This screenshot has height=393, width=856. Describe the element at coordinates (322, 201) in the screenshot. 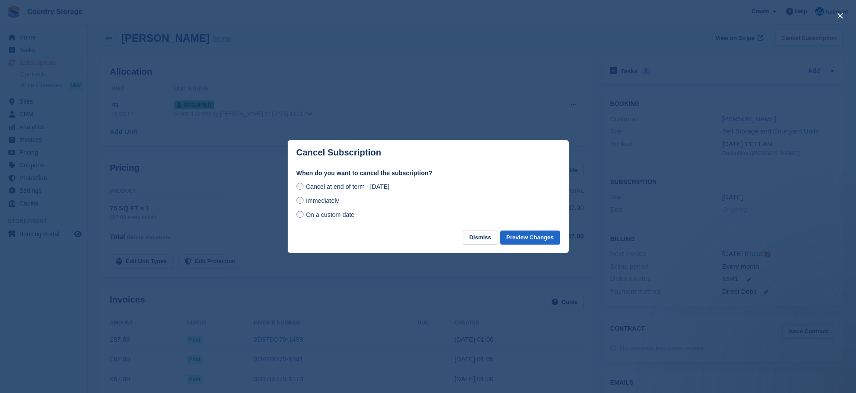

I see `span: Immediately` at that location.